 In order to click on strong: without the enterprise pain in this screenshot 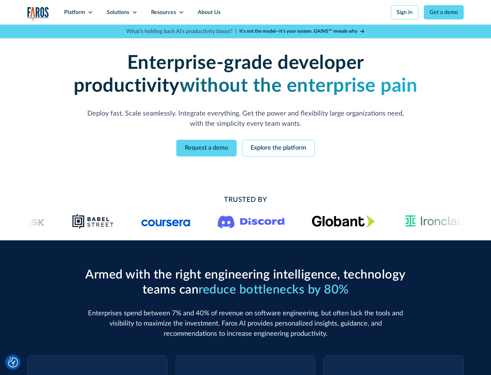, I will do `click(298, 86)`.